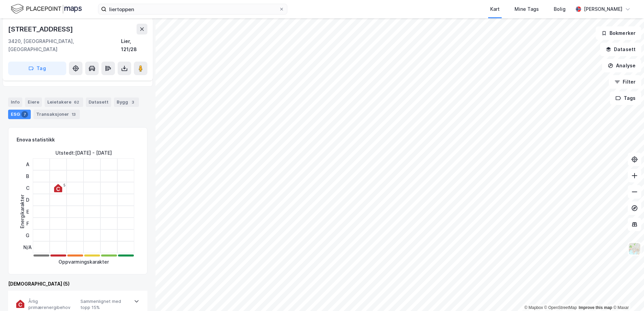 The image size is (644, 311). What do you see at coordinates (27, 235) in the screenshot?
I see `div: G` at bounding box center [27, 235].